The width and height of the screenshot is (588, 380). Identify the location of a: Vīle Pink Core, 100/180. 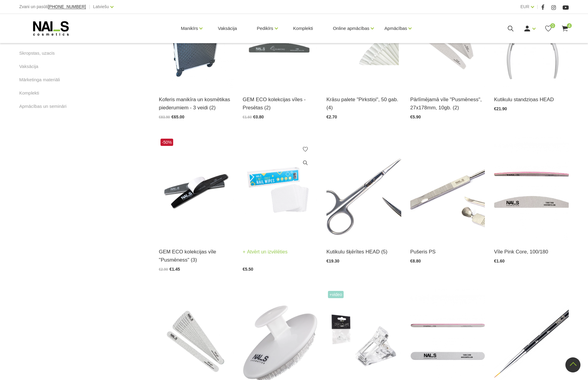
(531, 252).